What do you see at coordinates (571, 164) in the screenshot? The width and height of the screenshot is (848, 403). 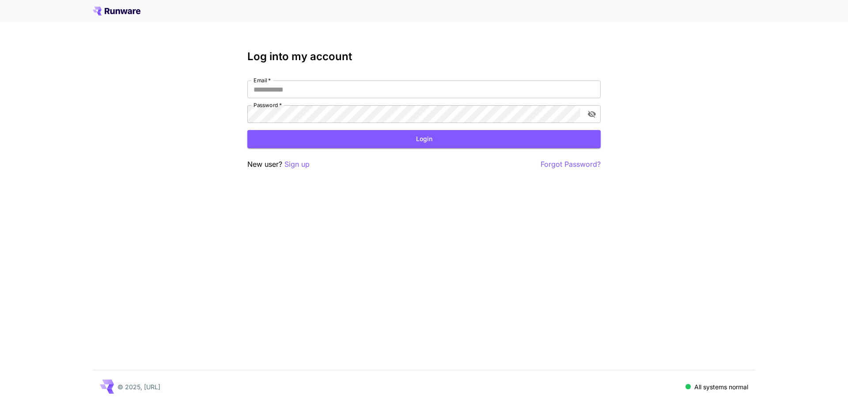 I see `button: Forgot Password?` at bounding box center [571, 164].